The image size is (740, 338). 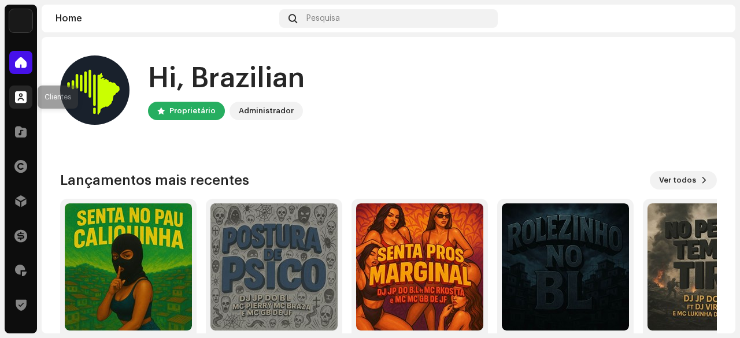 I want to click on img: 9177a9f3-1dde-46c1-83a7-800fb06cdad1, so click(x=274, y=267).